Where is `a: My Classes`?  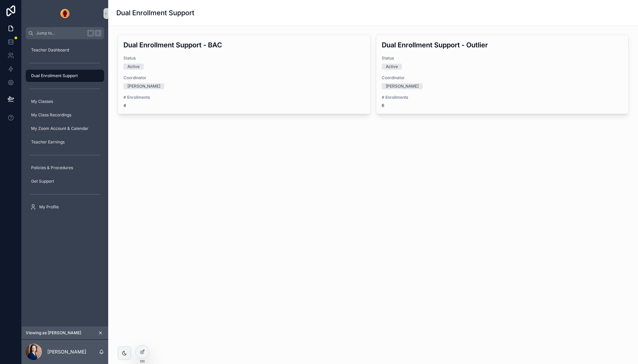 a: My Classes is located at coordinates (65, 101).